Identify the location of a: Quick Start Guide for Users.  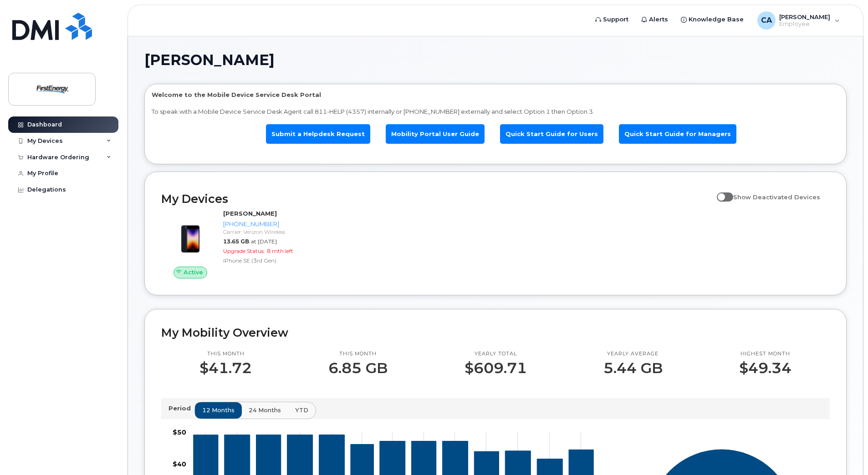
(551, 133).